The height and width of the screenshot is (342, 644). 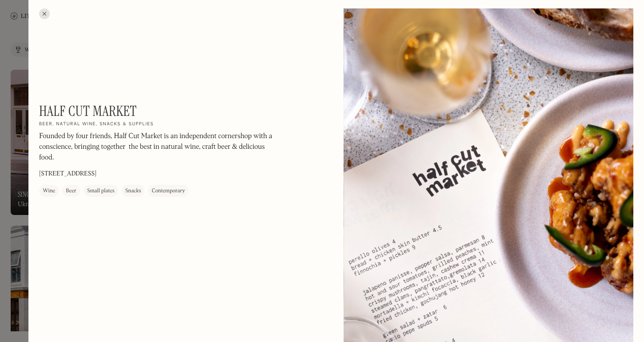 I want to click on div: Beer, so click(x=71, y=191).